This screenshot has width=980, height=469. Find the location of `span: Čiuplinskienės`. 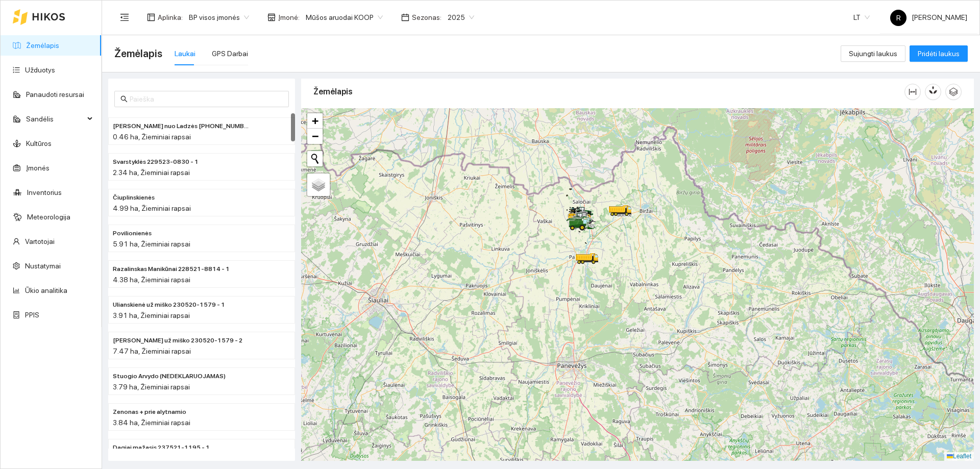

span: Čiuplinskienės is located at coordinates (134, 197).